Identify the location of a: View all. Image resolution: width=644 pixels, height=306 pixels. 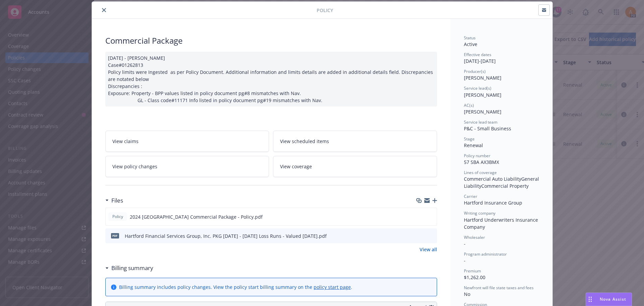
(429, 248).